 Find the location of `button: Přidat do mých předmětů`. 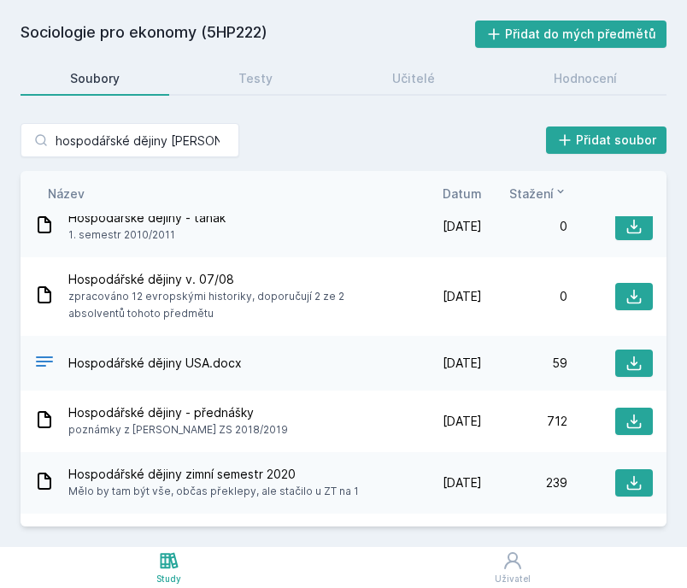

button: Přidat do mých předmětů is located at coordinates (571, 34).